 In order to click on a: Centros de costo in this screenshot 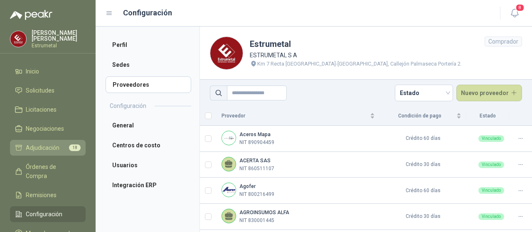, I will do `click(148, 146)`.